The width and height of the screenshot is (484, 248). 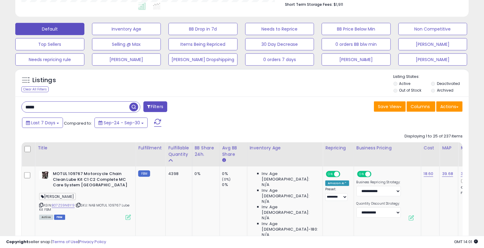 I want to click on label: Active, so click(x=405, y=83).